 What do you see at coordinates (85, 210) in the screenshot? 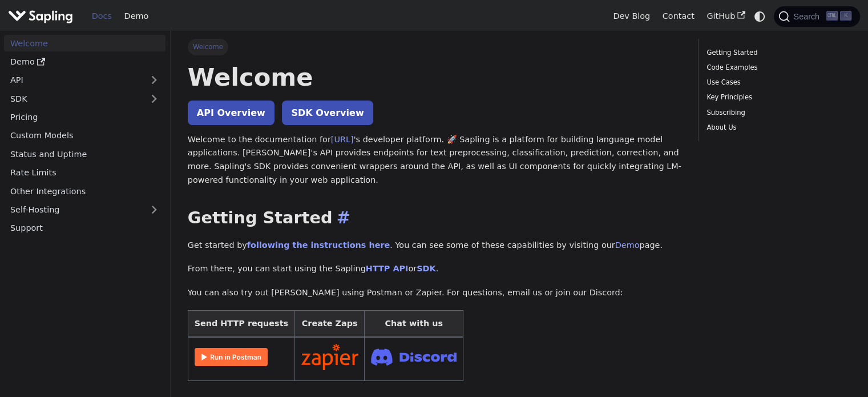
I see `a: Self-Hosting` at bounding box center [85, 210].